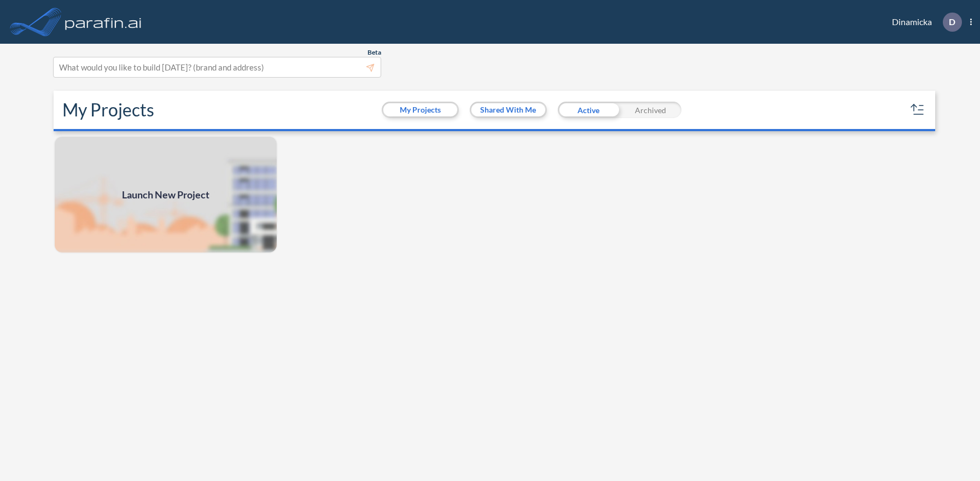 This screenshot has width=980, height=481. I want to click on h2: My Projects, so click(108, 110).